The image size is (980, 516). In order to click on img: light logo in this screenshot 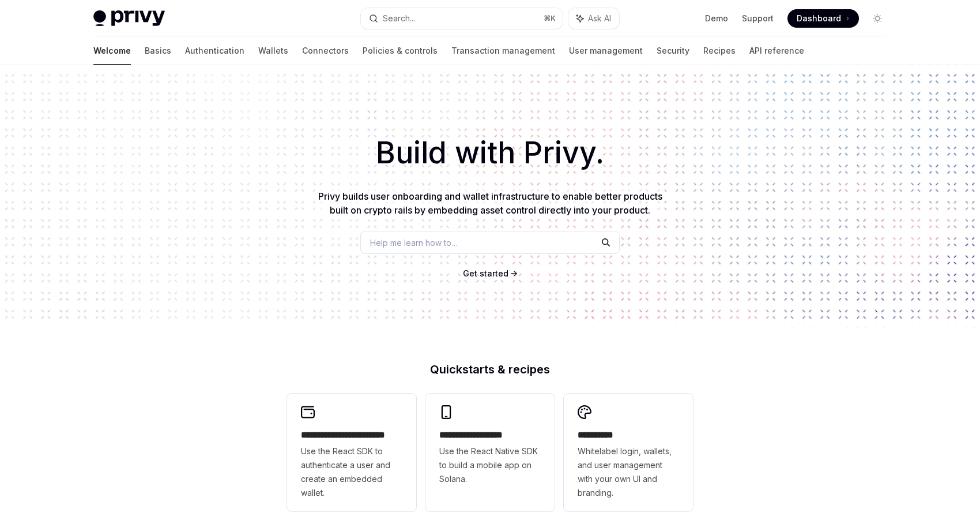, I will do `click(129, 18)`.